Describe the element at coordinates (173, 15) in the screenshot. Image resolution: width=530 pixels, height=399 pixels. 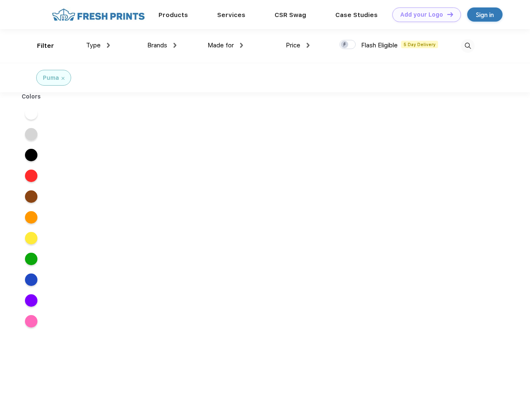
I see `a: Products` at that location.